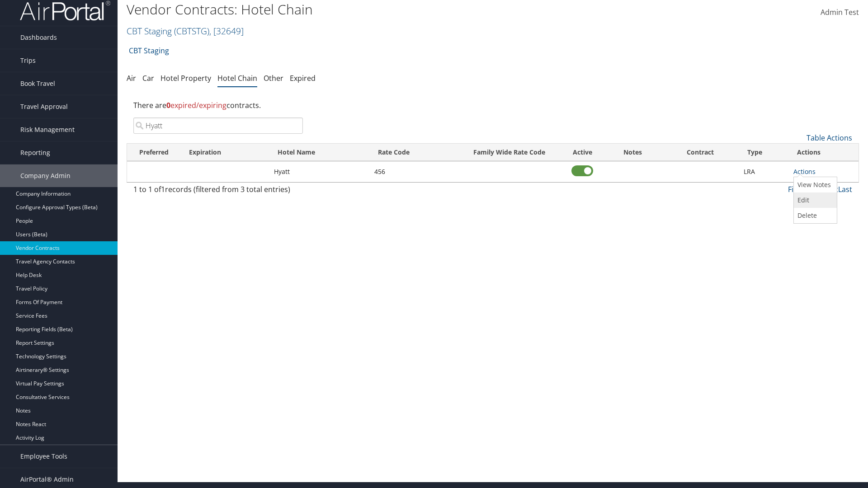 The image size is (868, 488). Describe the element at coordinates (302, 79) in the screenshot. I see `a: Expired` at that location.